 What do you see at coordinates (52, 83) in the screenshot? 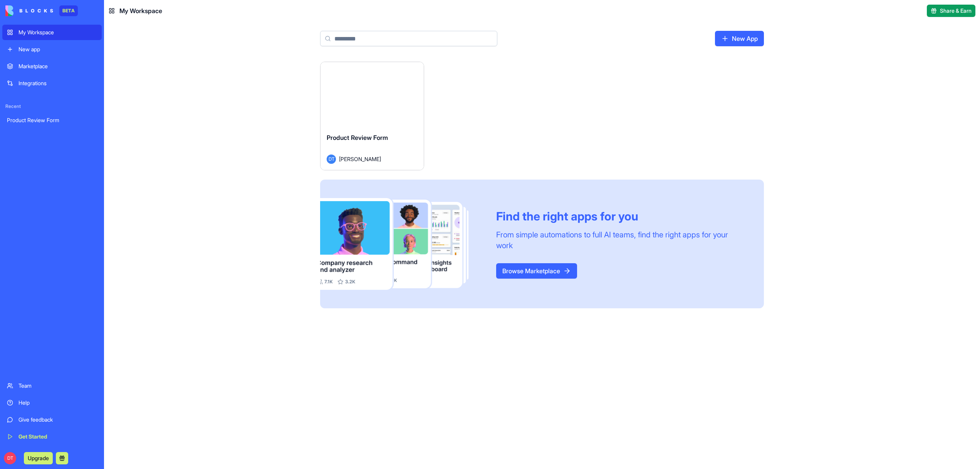
I see `a: Integrations` at bounding box center [52, 83].